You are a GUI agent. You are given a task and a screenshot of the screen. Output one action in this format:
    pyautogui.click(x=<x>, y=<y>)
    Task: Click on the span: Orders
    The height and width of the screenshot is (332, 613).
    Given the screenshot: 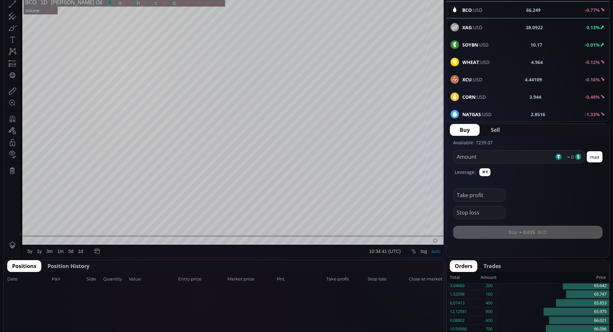 What is the action you would take?
    pyautogui.click(x=464, y=266)
    